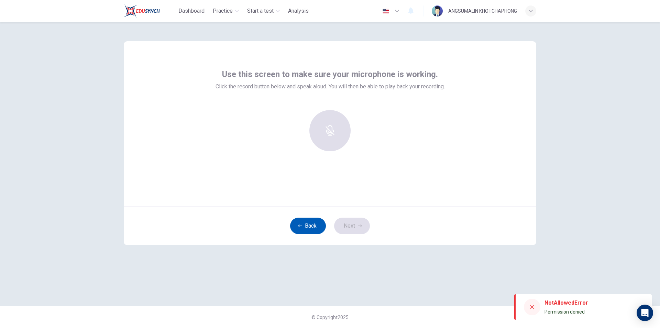  What do you see at coordinates (142, 11) in the screenshot?
I see `img: Train Test logo` at bounding box center [142, 11].